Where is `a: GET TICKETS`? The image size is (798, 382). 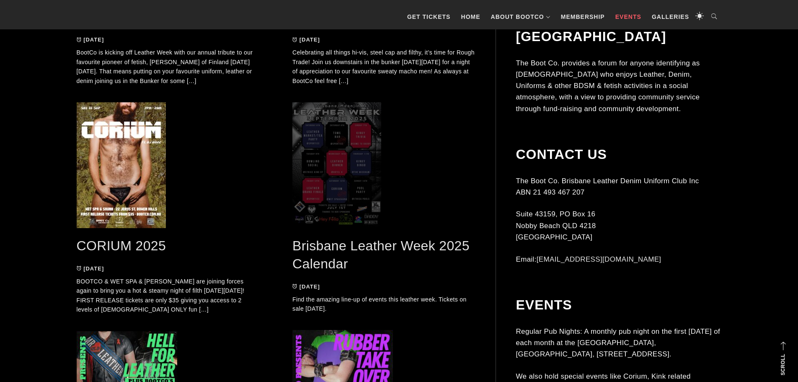
a: GET TICKETS is located at coordinates (429, 17).